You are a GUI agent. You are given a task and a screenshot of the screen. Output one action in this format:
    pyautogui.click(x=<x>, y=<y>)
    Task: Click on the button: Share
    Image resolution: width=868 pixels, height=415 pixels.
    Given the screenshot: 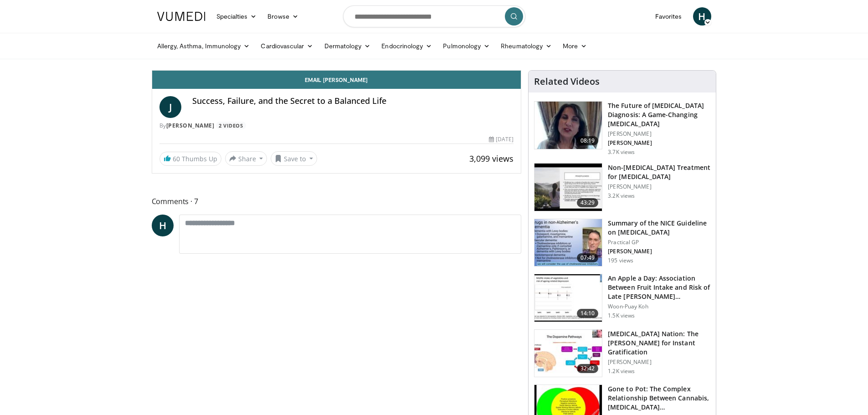 What is the action you would take?
    pyautogui.click(x=246, y=159)
    